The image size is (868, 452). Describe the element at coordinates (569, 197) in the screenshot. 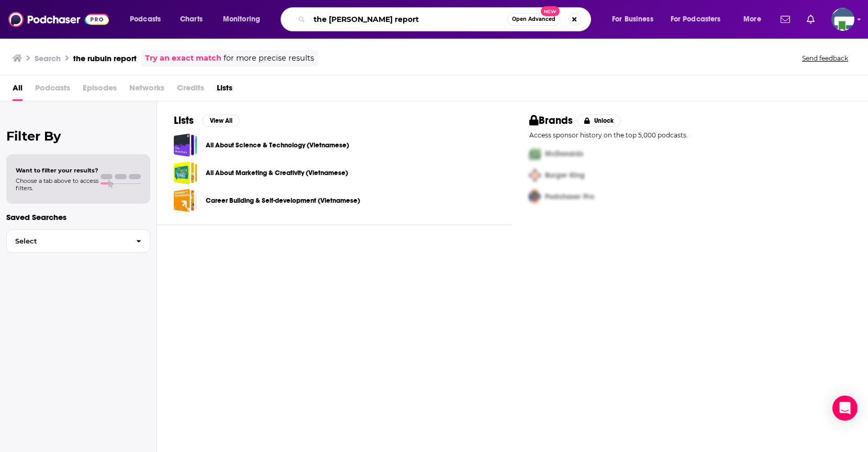

I see `span: Podchaser Pro` at that location.